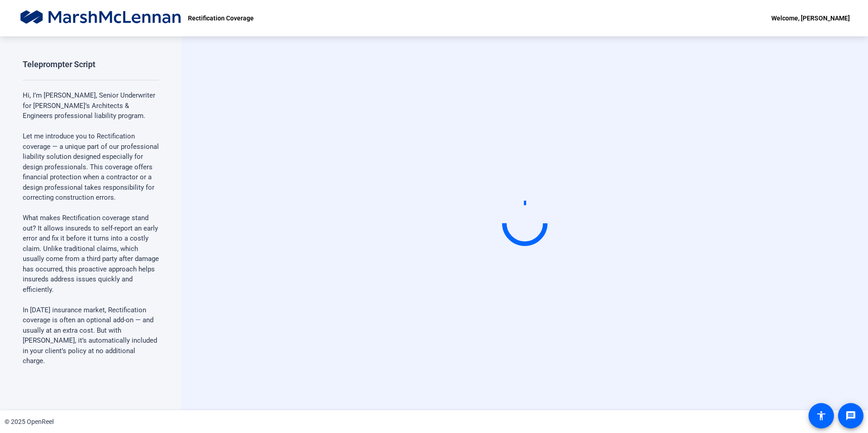  I want to click on div: © 2025 OpenReel, so click(29, 422).